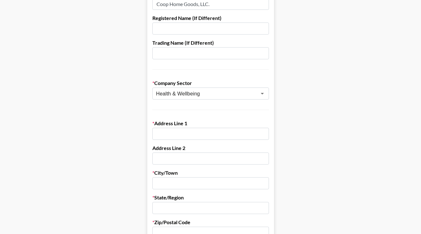 This screenshot has width=421, height=234. Describe the element at coordinates (211, 83) in the screenshot. I see `label: Company Sector` at that location.